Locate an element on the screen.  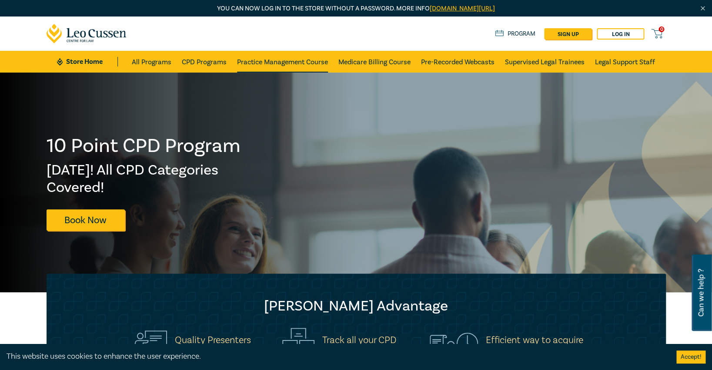
a: Store Home is located at coordinates (87, 62).